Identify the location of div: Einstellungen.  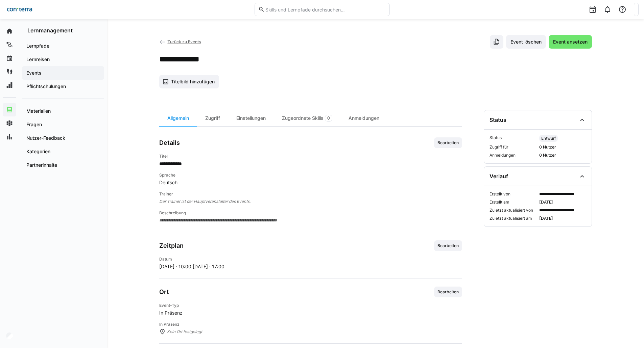
(251, 119).